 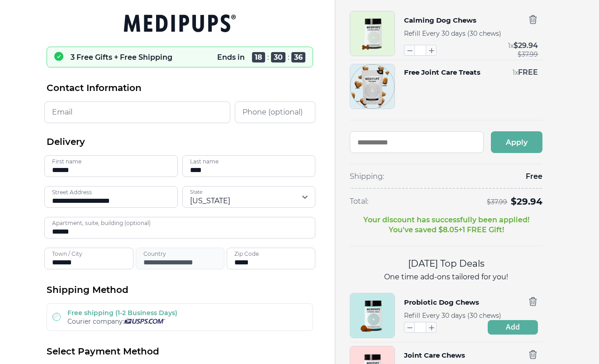 What do you see at coordinates (121, 57) in the screenshot?
I see `p: 3 Free Gifts + Free Shipping` at bounding box center [121, 57].